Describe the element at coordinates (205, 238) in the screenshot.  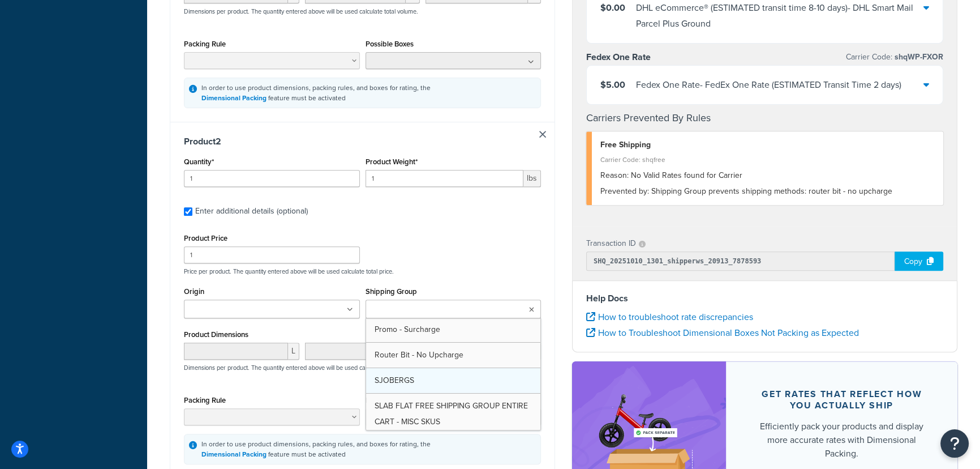
I see `label: Product Price` at that location.